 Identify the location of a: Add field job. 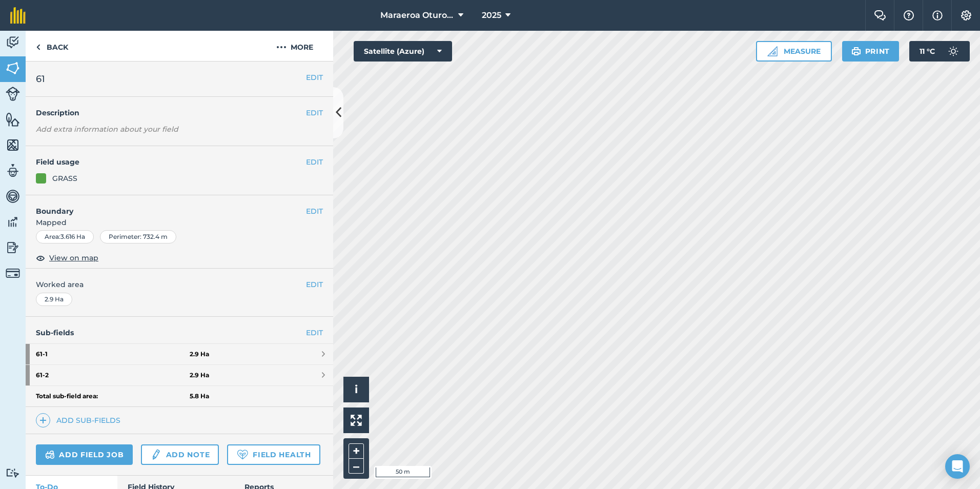
(84, 455).